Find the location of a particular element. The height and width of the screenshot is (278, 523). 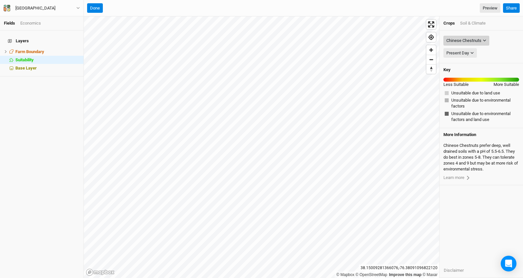

button: Zoom out is located at coordinates (431, 59).